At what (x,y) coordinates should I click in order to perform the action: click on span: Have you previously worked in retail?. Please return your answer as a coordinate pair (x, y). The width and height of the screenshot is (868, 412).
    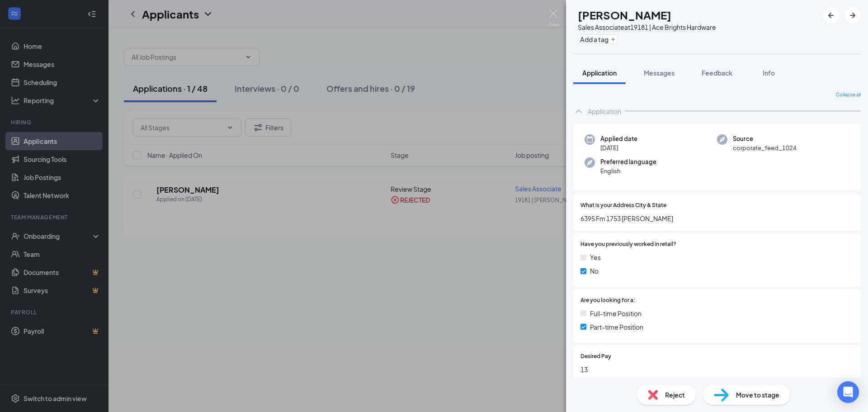
    Looking at the image, I should click on (628, 244).